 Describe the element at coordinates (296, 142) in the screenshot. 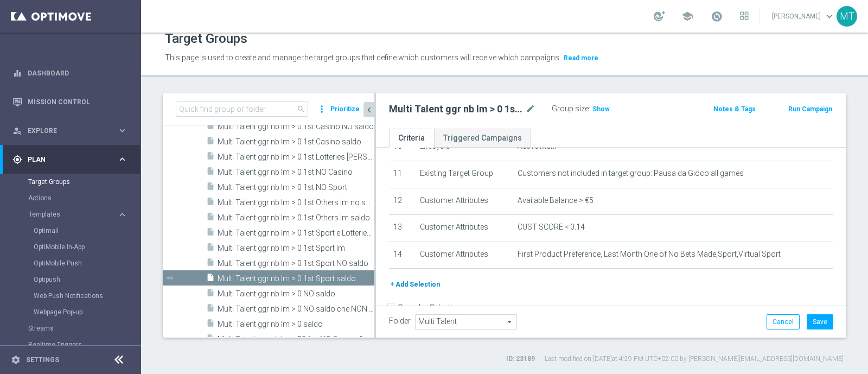

I see `span: Multi Talent ggr nb lm &gt; 0 1st Casino saldo` at that location.